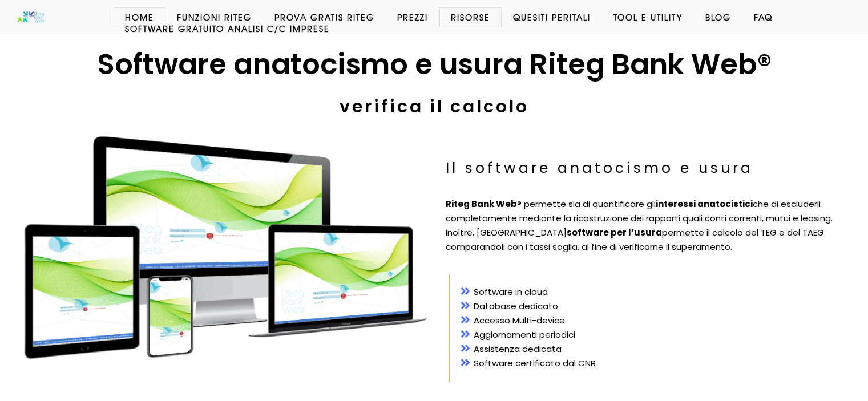  I want to click on a: Tool e Utility, so click(648, 17).